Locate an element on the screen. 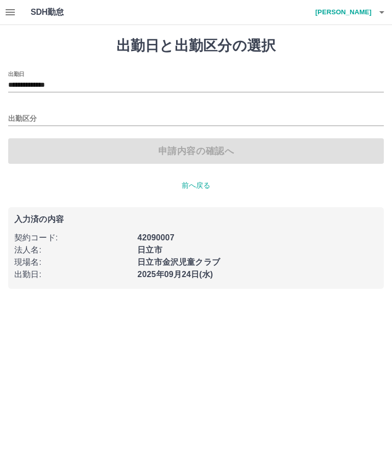 The height and width of the screenshot is (470, 392). b: 42090007 is located at coordinates (156, 237).